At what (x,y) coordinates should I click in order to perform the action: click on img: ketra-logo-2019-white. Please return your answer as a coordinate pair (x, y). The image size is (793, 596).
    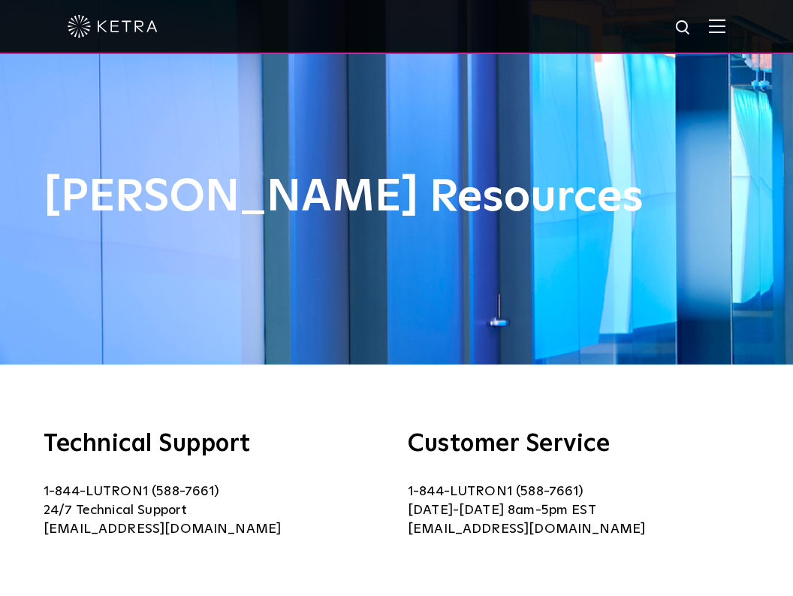
    Looking at the image, I should click on (113, 26).